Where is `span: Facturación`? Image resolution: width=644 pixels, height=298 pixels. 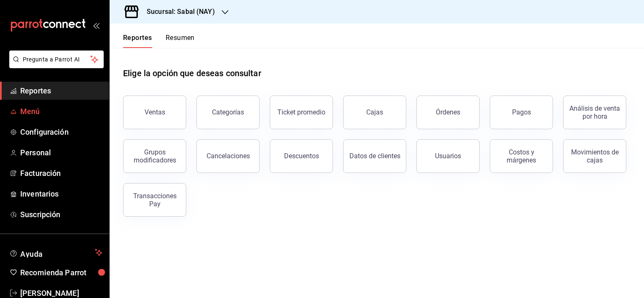
span: Facturación is located at coordinates (61, 173).